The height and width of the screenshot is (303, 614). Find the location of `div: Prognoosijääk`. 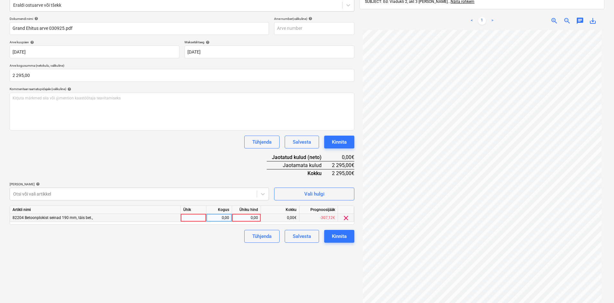

div: Prognoosijääk is located at coordinates (319, 210).